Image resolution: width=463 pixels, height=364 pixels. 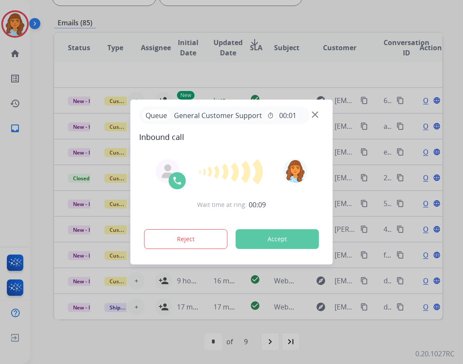 What do you see at coordinates (288, 116) in the screenshot?
I see `span: 00:01` at bounding box center [288, 116].